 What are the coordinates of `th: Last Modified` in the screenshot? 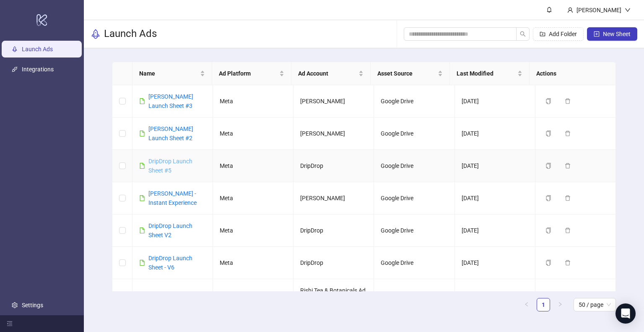 It's located at (490, 73).